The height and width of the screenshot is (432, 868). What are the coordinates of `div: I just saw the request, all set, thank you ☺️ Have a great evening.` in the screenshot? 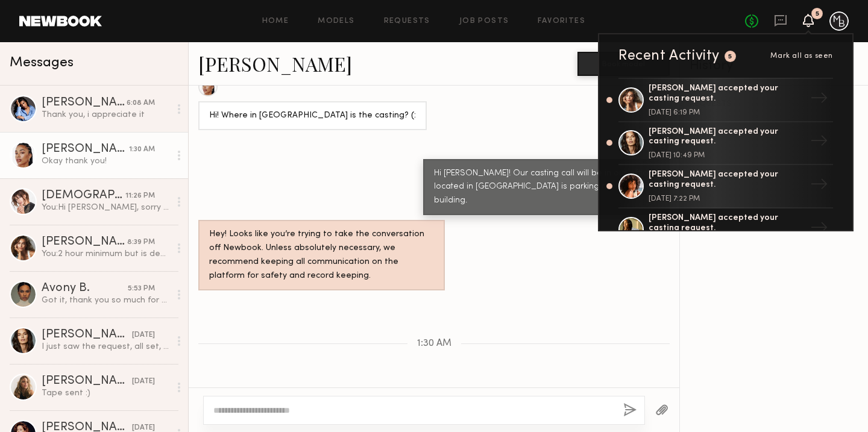 It's located at (105, 346).